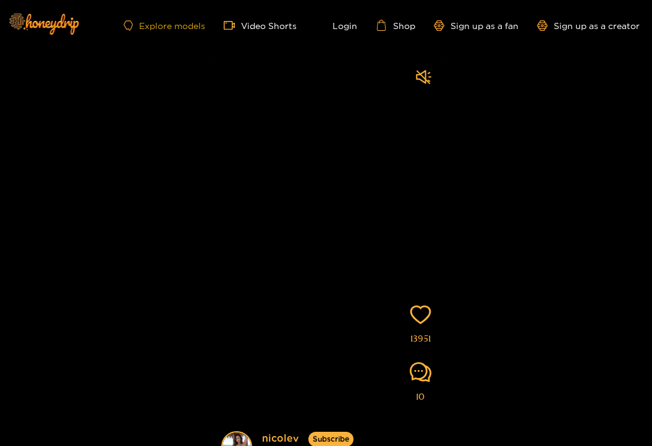  I want to click on span: heart, so click(420, 315).